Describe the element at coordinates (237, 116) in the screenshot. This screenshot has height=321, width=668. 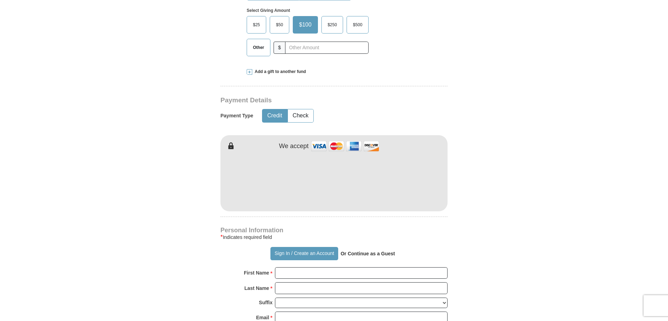
I see `h5: Payment Type` at that location.